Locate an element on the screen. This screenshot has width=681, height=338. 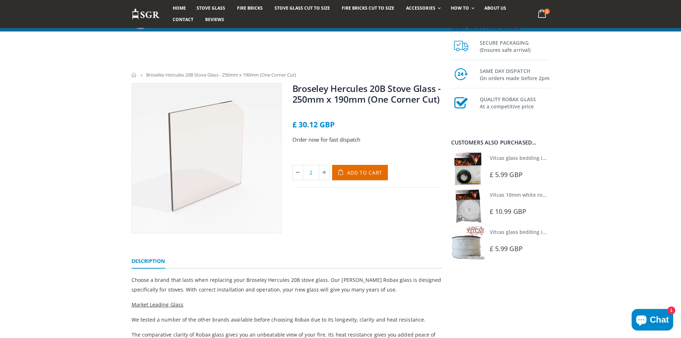
a: Vitcas glass bedding in tape - 2mm x 10mm x 2 meters is located at coordinates (556, 158).